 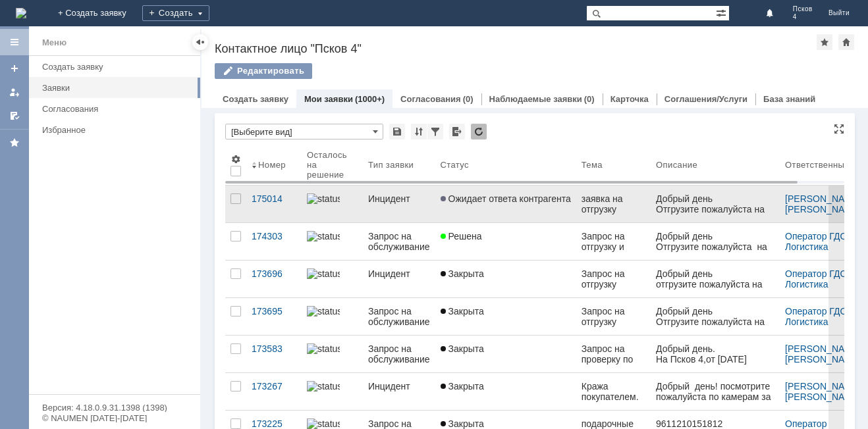 What do you see at coordinates (54, 43) in the screenshot?
I see `div: Меню` at bounding box center [54, 43].